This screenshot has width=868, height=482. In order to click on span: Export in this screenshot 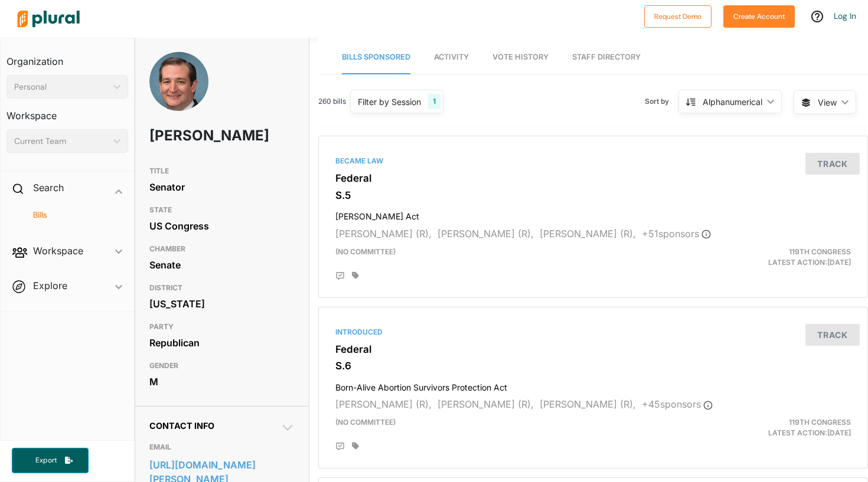, I will do `click(46, 460)`.